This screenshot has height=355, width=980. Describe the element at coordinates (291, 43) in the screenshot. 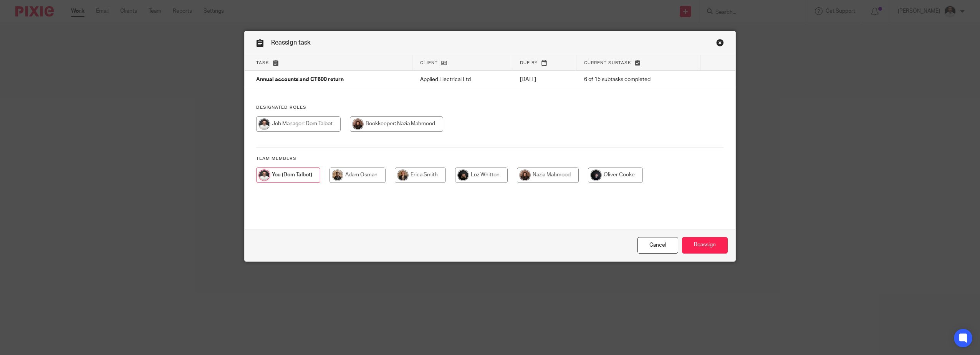

I see `span: Reassign task` at that location.